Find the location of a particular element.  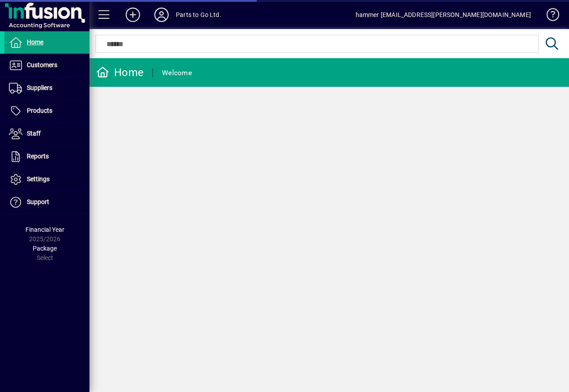

button: Profile is located at coordinates (162, 15).